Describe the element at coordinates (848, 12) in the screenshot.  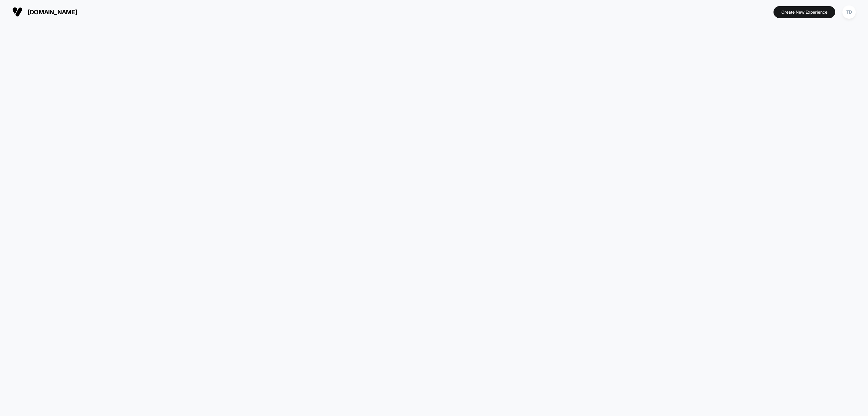
I see `button: TD` at that location.